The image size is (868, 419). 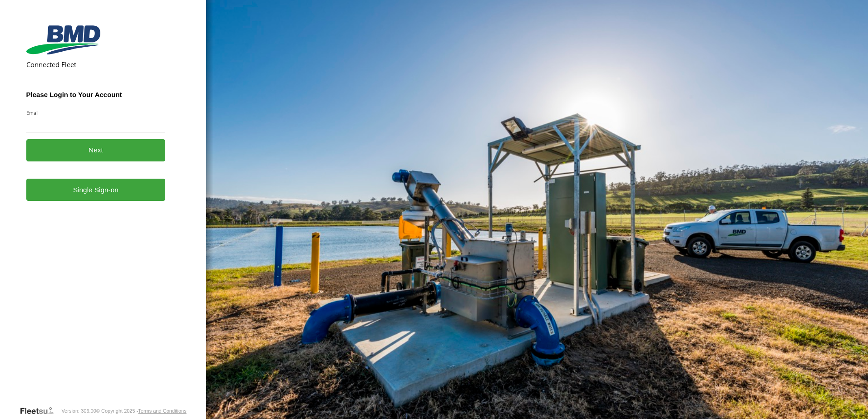 I want to click on label: Email, so click(x=96, y=113).